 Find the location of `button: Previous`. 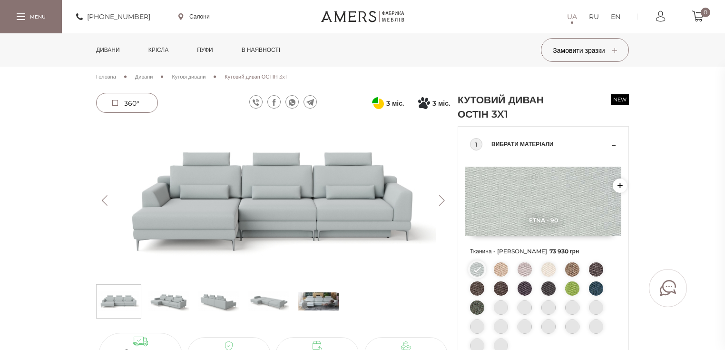

button: Previous is located at coordinates (104, 200).